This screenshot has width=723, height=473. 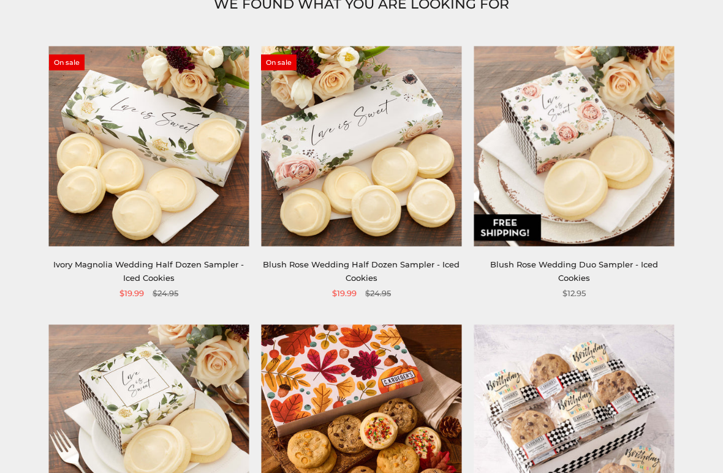 What do you see at coordinates (573, 146) in the screenshot?
I see `img: Blush Rose Wedding Duo Sampler - Iced Cookies` at bounding box center [573, 146].